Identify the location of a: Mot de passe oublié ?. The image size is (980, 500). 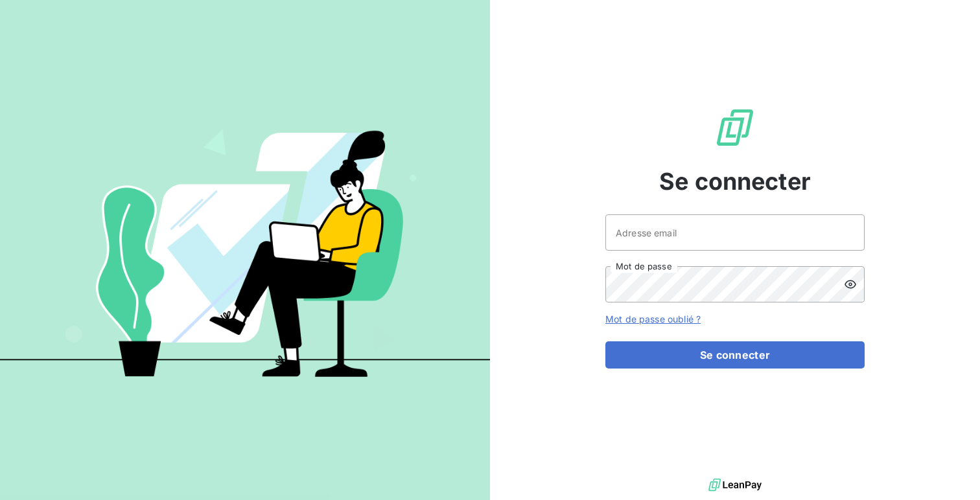
(653, 319).